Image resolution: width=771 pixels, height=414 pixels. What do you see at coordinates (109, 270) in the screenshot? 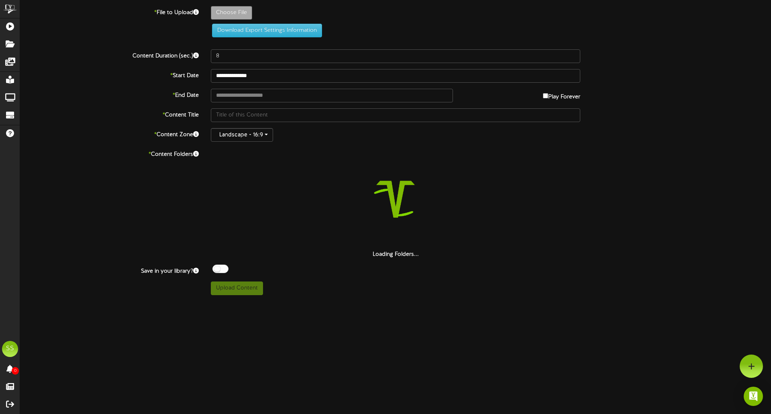
I see `label: Save in your library?` at bounding box center [109, 270].